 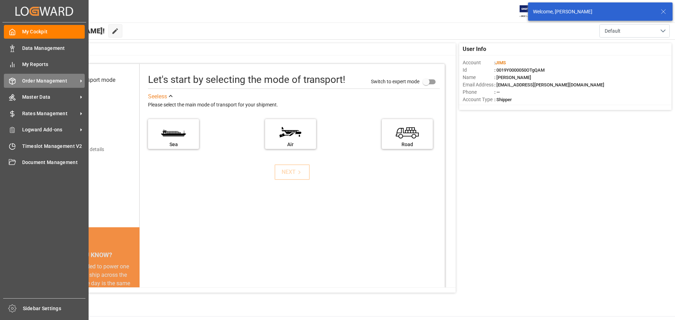 I want to click on span: Logward Add-ons, so click(x=50, y=130).